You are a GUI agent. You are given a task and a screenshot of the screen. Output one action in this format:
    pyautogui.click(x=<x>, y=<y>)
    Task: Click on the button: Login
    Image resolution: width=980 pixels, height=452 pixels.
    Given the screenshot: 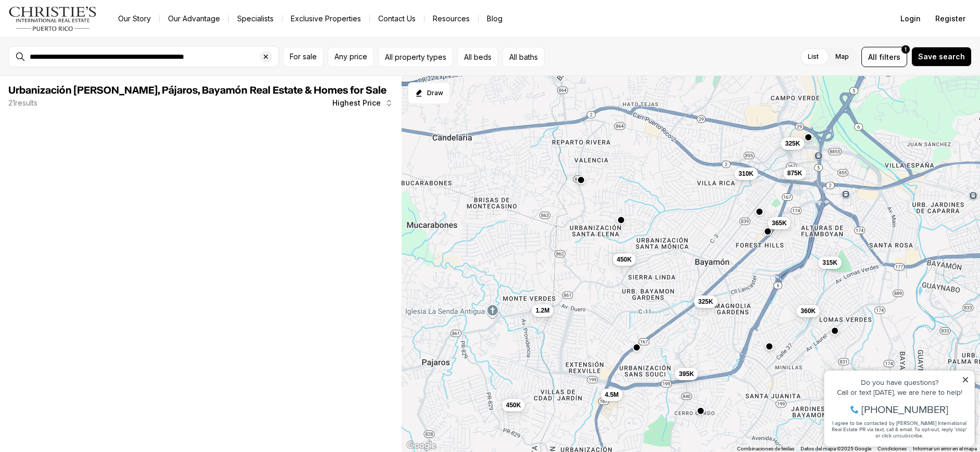 What is the action you would take?
    pyautogui.click(x=910, y=18)
    